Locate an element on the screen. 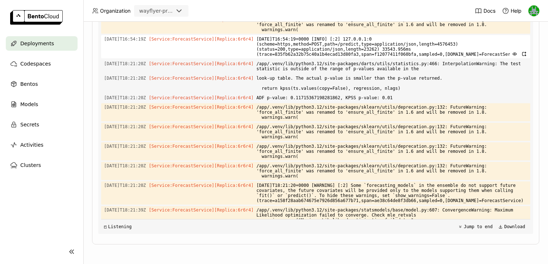  span: Organization is located at coordinates (115, 11).